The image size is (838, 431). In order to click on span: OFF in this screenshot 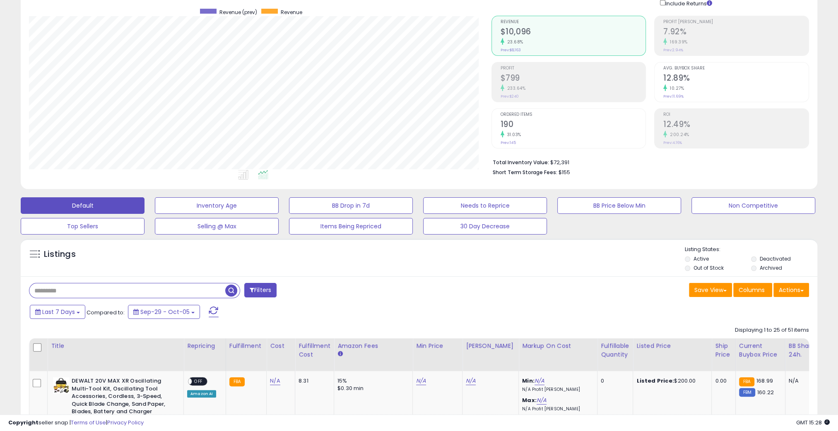, I will do `click(198, 382)`.